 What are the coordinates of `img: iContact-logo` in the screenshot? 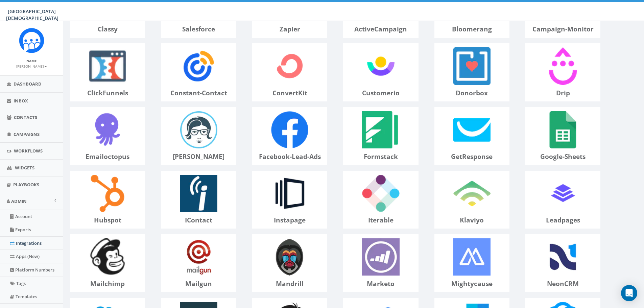 It's located at (199, 194).